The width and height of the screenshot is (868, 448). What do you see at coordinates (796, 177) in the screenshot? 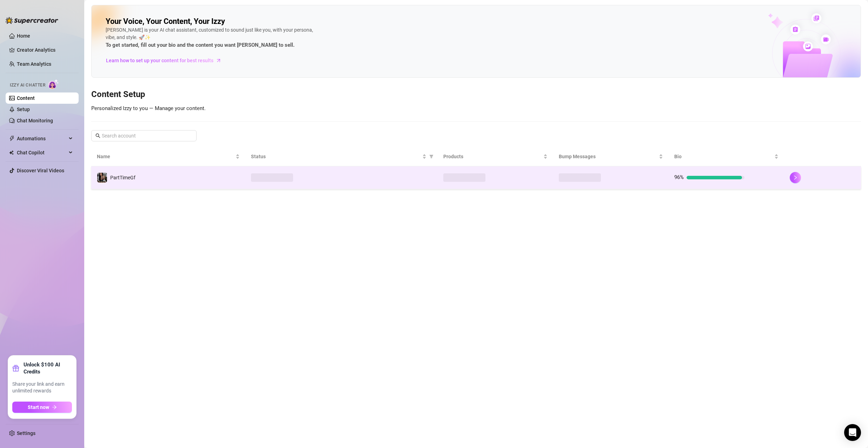
I see `button: right` at bounding box center [796, 177].